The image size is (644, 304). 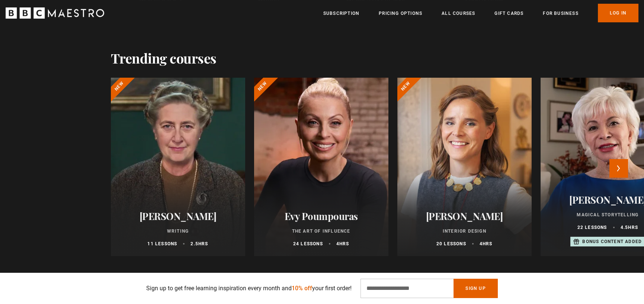 I want to click on p: 24 lessons, so click(x=308, y=244).